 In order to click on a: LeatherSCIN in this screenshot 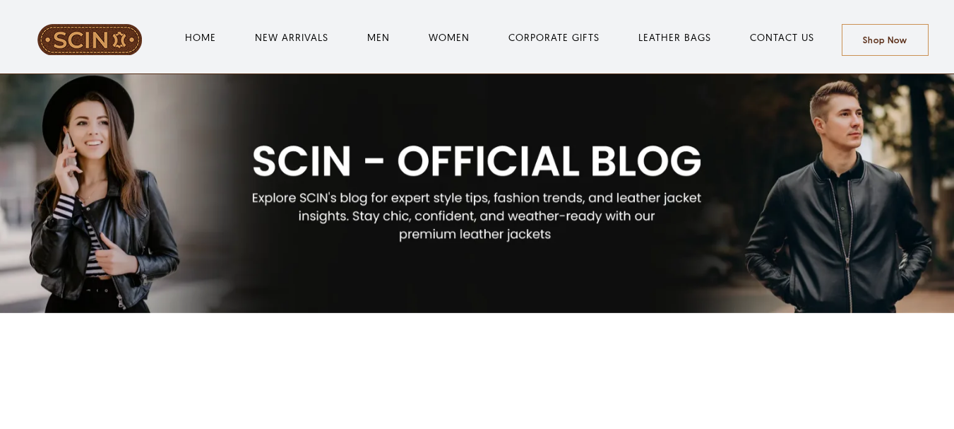, I will do `click(90, 29)`.